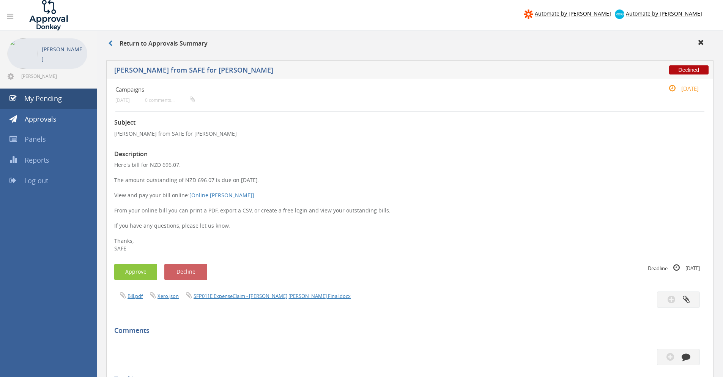 Image resolution: width=723 pixels, height=377 pixels. Describe the element at coordinates (35, 139) in the screenshot. I see `span: Panels` at that location.